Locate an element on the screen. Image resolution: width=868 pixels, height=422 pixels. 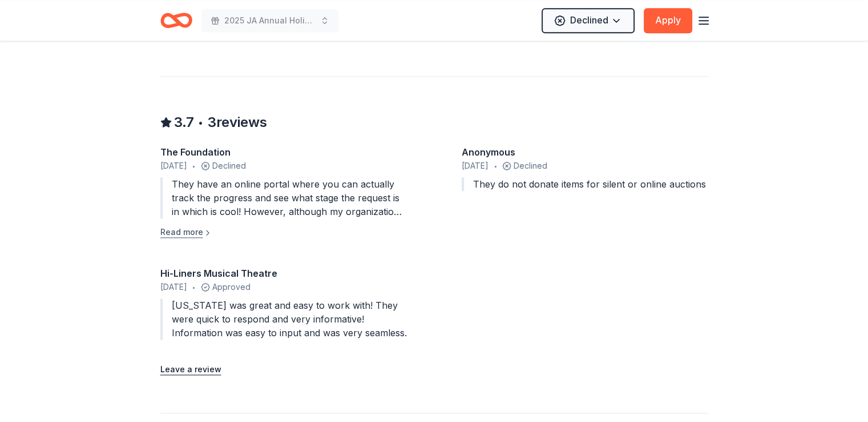
a: Home is located at coordinates (176, 20).